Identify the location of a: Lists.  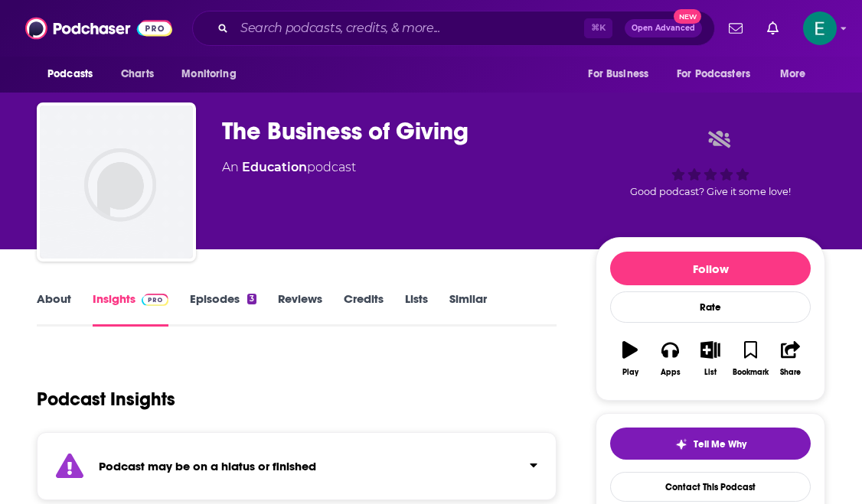
(416, 309).